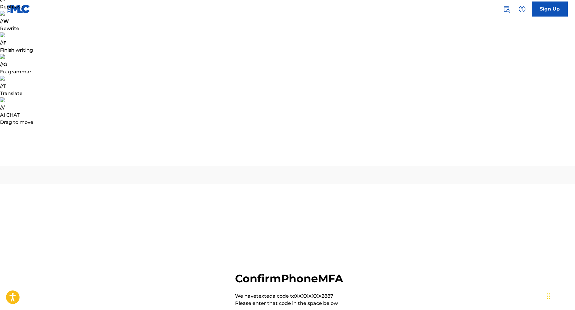 The image size is (575, 310). Describe the element at coordinates (560, 295) in the screenshot. I see `div: Chat Widget` at that location.